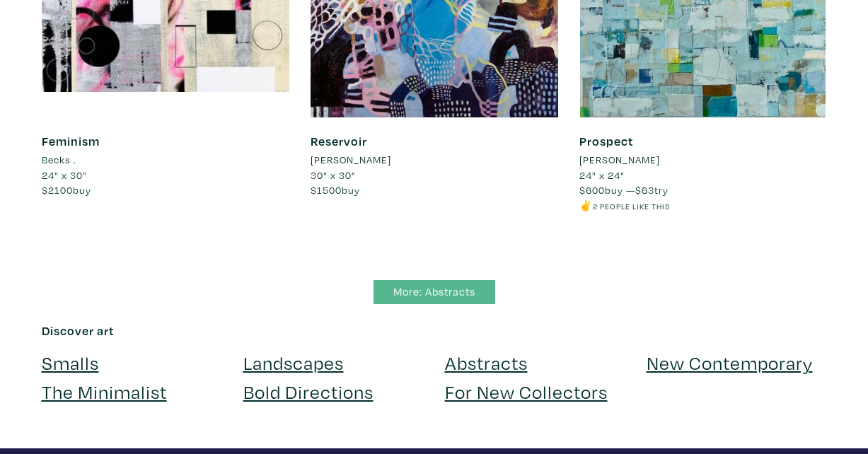 The height and width of the screenshot is (454, 868). I want to click on a: Becks ., so click(165, 159).